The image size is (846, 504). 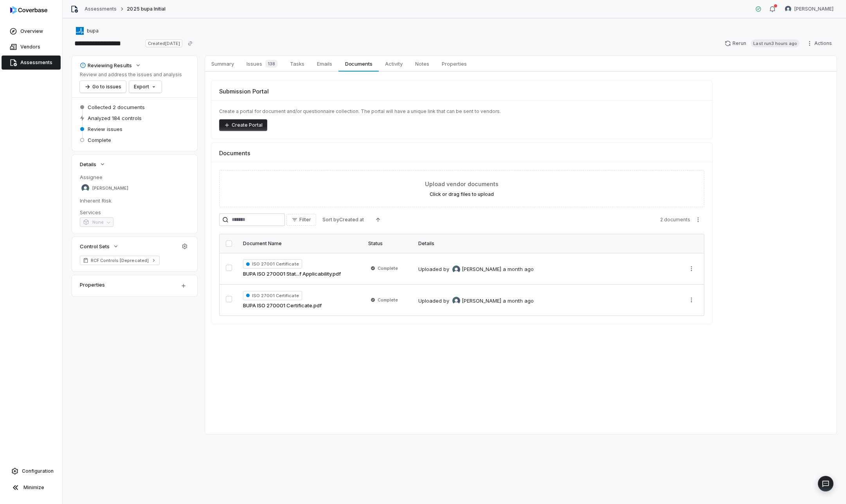 What do you see at coordinates (95, 246) in the screenshot?
I see `span: Control Sets` at bounding box center [95, 246].